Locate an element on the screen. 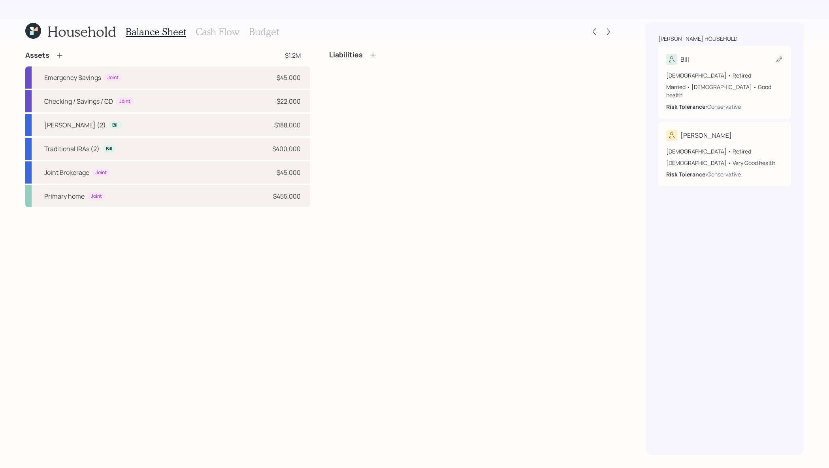 The height and width of the screenshot is (468, 829). h3: Cash Flow is located at coordinates (217, 32).